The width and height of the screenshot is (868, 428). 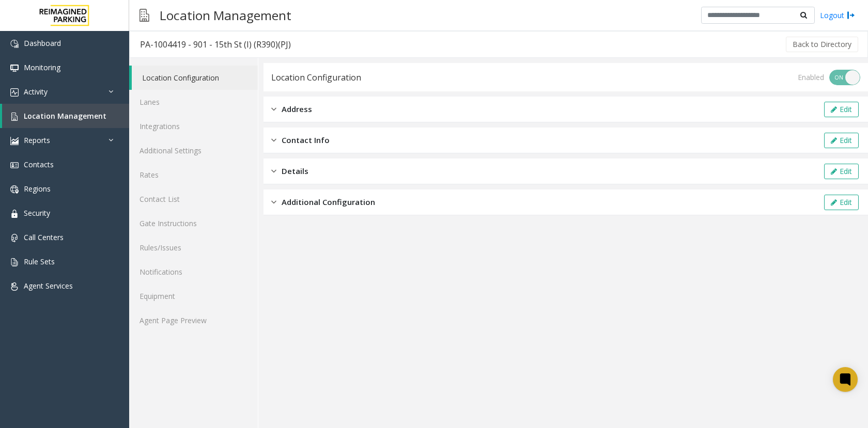 What do you see at coordinates (194, 321) in the screenshot?
I see `a: Agent Page Preview` at bounding box center [194, 321].